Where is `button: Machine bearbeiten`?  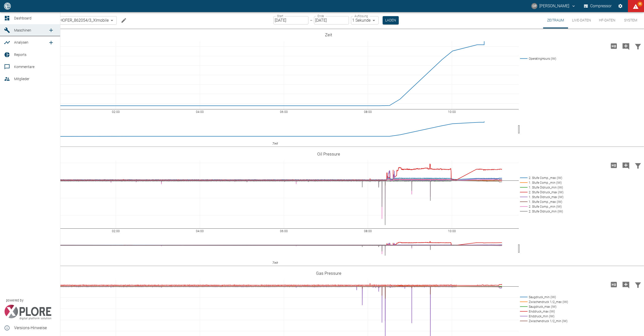 button: Machine bearbeiten is located at coordinates (124, 20).